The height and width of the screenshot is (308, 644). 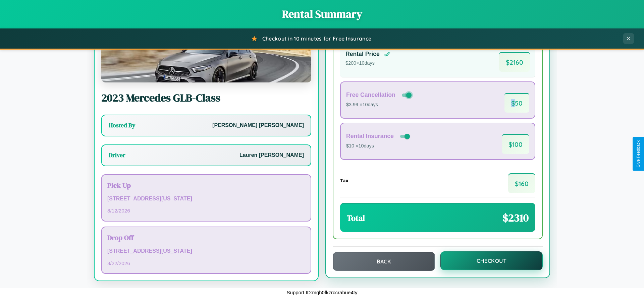 What do you see at coordinates (206, 262) in the screenshot?
I see `p: 8 / 22 / 2026` at bounding box center [206, 262].